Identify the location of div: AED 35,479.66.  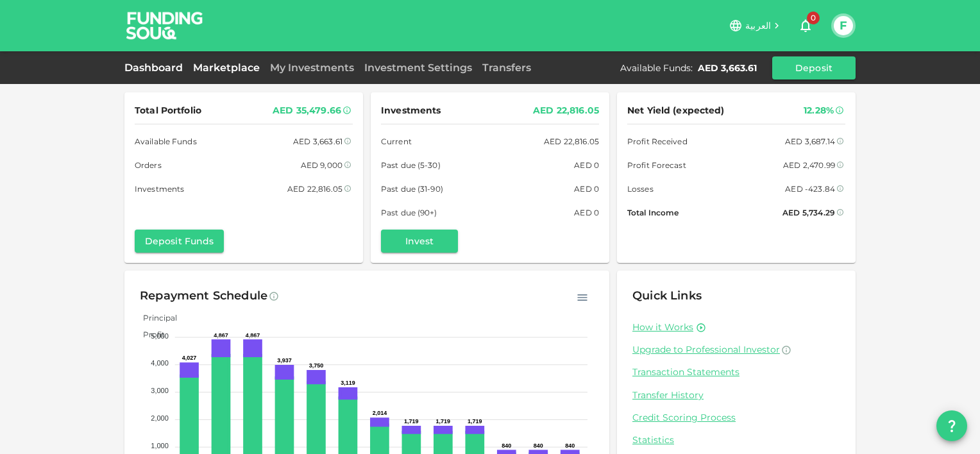
(307, 110).